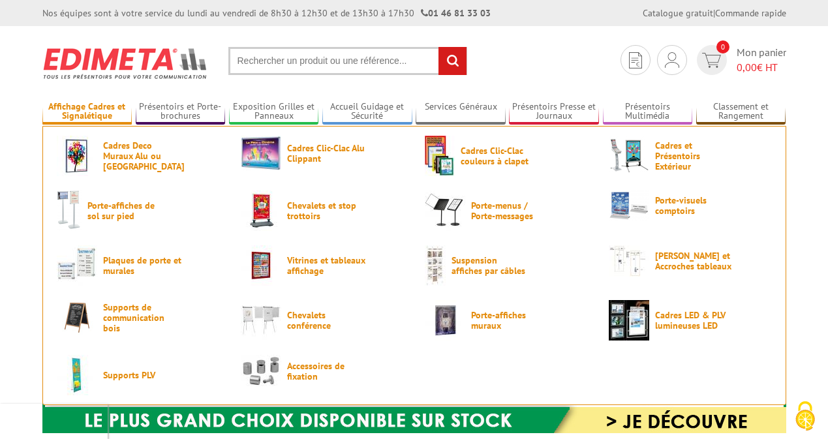  What do you see at coordinates (322, 153) in the screenshot?
I see `a: Cadres Clic-Clac Alu Clippant` at bounding box center [322, 153].